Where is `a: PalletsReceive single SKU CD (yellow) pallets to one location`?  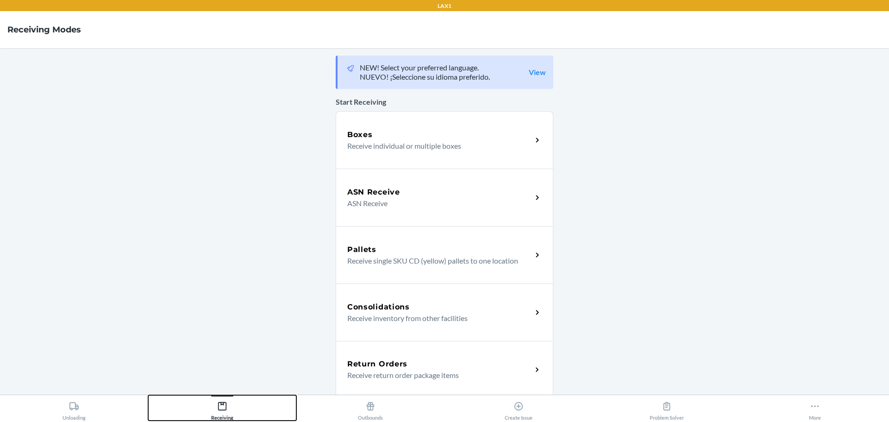 a: PalletsReceive single SKU CD (yellow) pallets to one location is located at coordinates (445, 255).